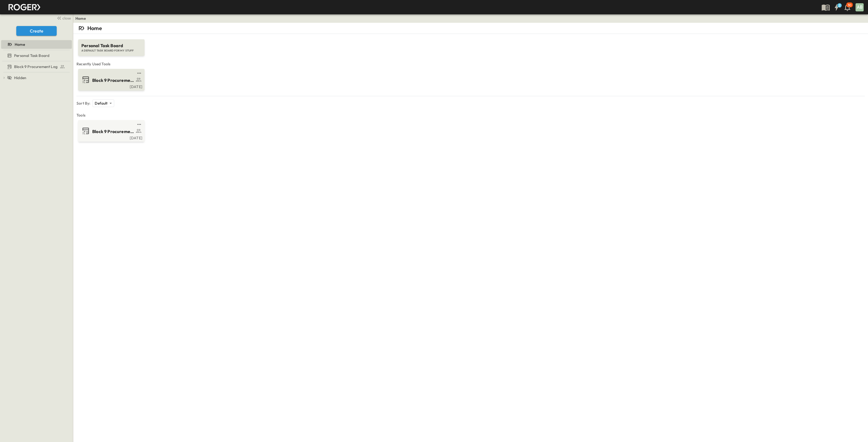  I want to click on div: Personal Task Boardtest, so click(36, 56).